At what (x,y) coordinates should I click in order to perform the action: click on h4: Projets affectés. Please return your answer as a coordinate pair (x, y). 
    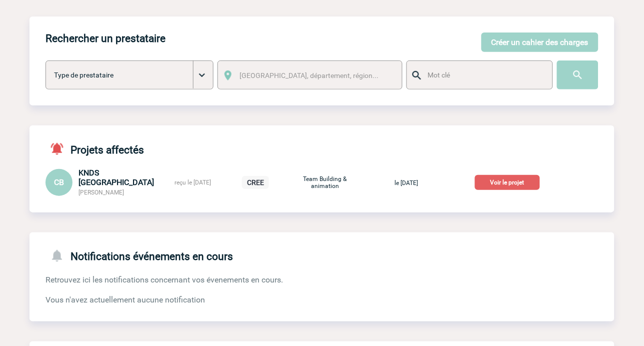
    Looking at the image, I should click on (94, 149).